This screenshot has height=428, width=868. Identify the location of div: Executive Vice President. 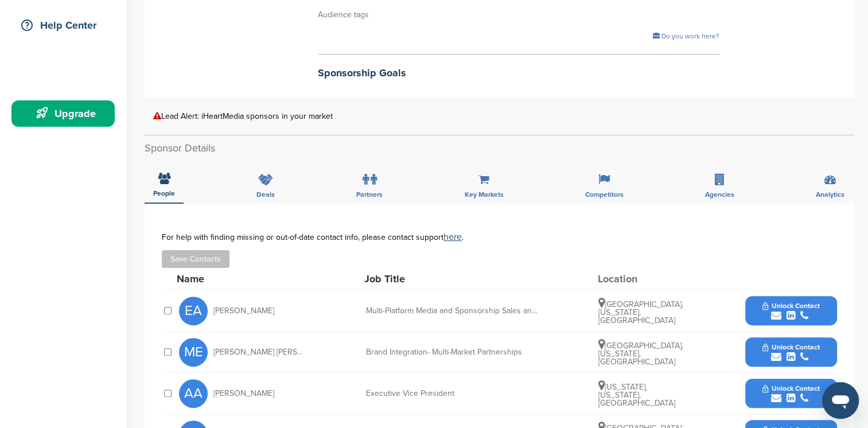
(452, 394).